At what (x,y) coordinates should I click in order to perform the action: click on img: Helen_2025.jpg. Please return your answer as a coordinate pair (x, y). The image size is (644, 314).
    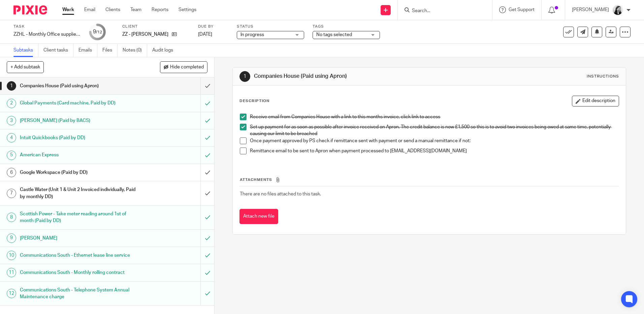
    Looking at the image, I should click on (618, 10).